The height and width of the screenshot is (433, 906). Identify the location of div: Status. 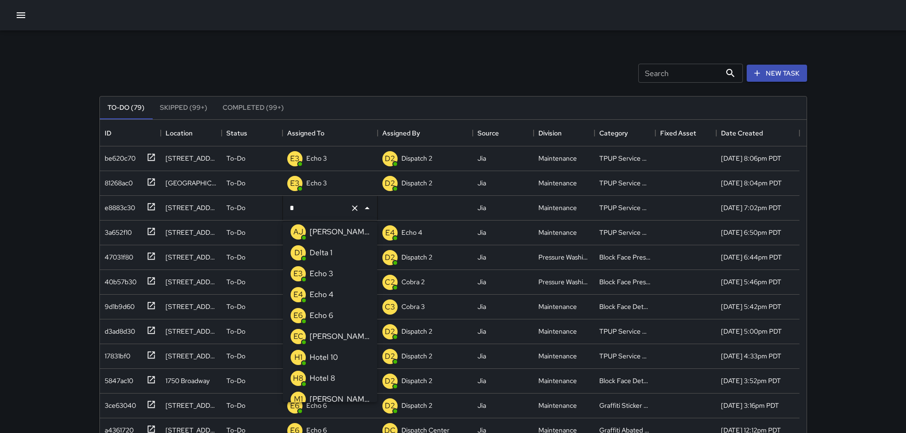
(237, 133).